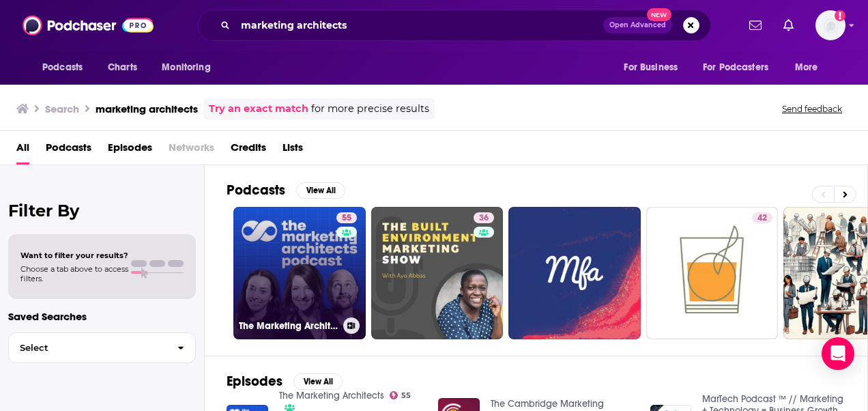 The image size is (868, 411). Describe the element at coordinates (736, 67) in the screenshot. I see `span: For Podcasters` at that location.